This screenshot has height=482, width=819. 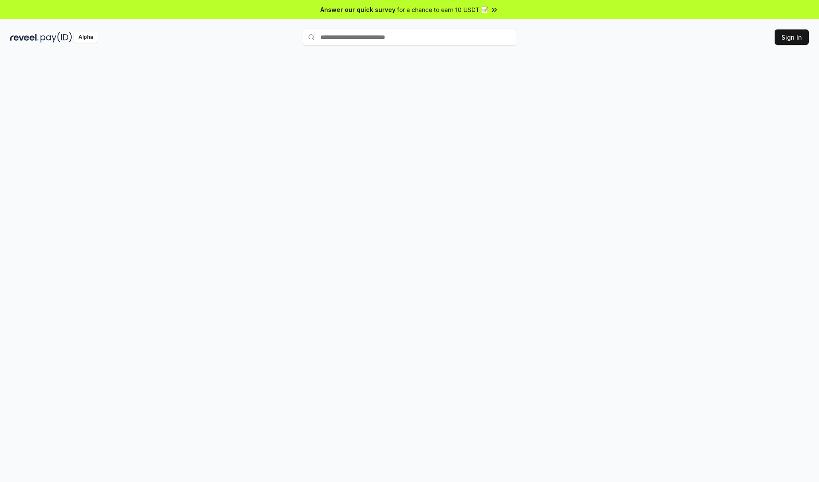 What do you see at coordinates (24, 37) in the screenshot?
I see `img: reveel_dark` at bounding box center [24, 37].